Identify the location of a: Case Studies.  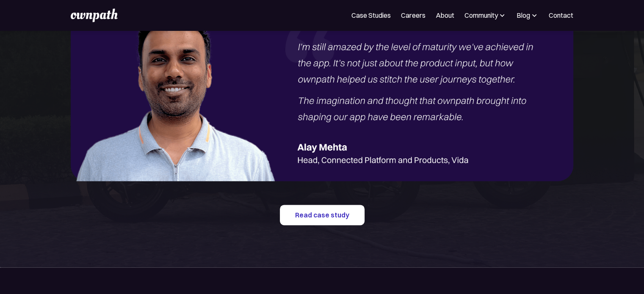
(371, 15).